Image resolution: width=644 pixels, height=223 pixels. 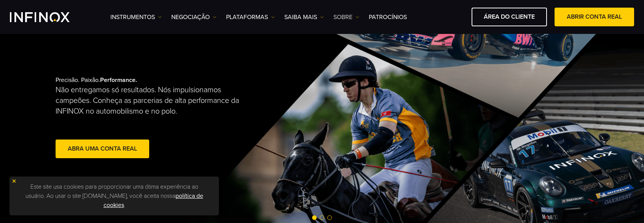 I want to click on strong: Performance., so click(x=118, y=80).